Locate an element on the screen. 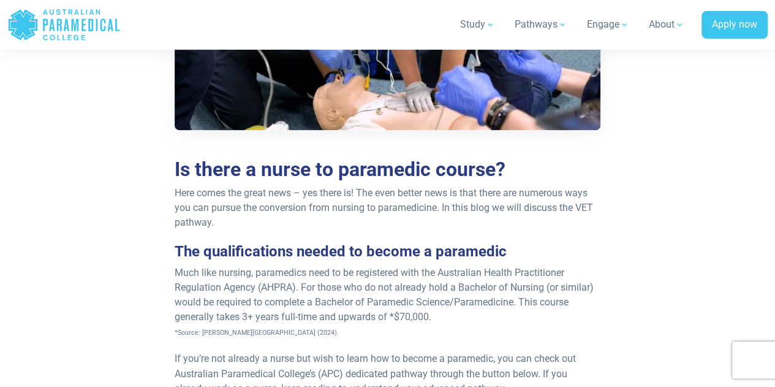  a: Australian Paramedical College is located at coordinates (64, 25).